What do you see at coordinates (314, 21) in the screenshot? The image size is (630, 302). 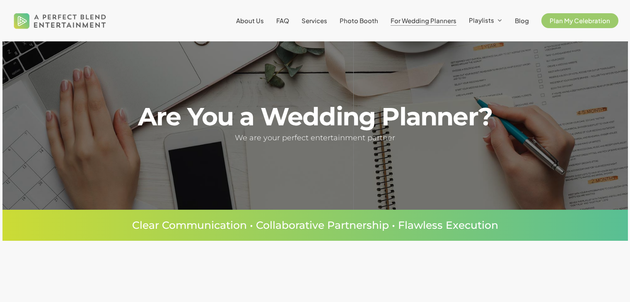 I see `a: Services` at bounding box center [314, 21].